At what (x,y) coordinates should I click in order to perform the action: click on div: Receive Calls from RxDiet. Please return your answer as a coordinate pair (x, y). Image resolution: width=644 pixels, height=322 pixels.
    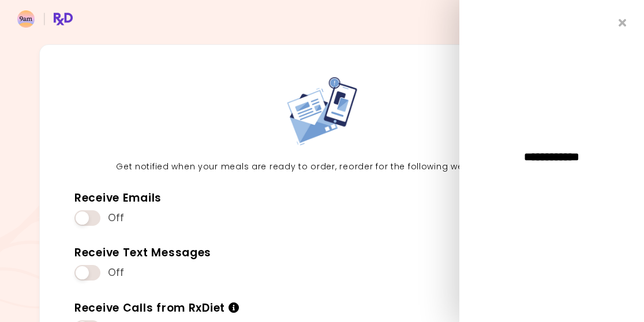
    Looking at the image, I should click on (157, 309).